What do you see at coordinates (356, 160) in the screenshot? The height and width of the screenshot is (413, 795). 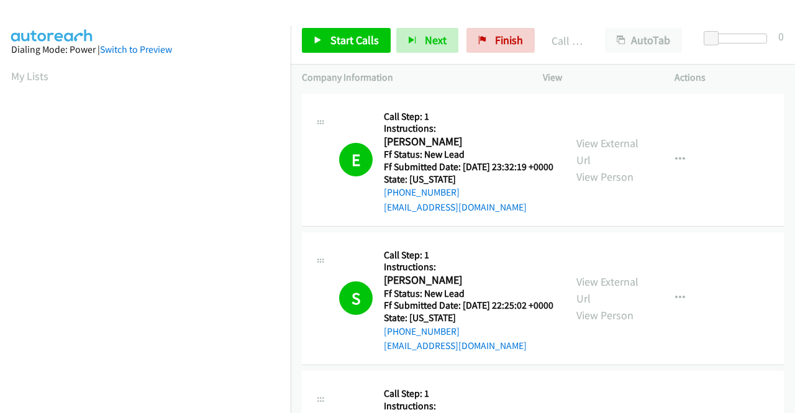 I see `h1: E` at bounding box center [356, 160].